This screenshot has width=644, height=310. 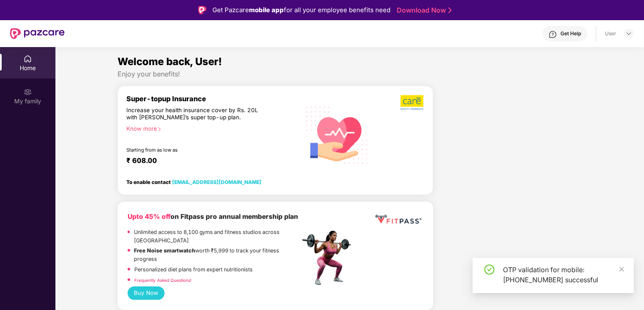 I want to click on div: To enable contact, so click(x=194, y=182).